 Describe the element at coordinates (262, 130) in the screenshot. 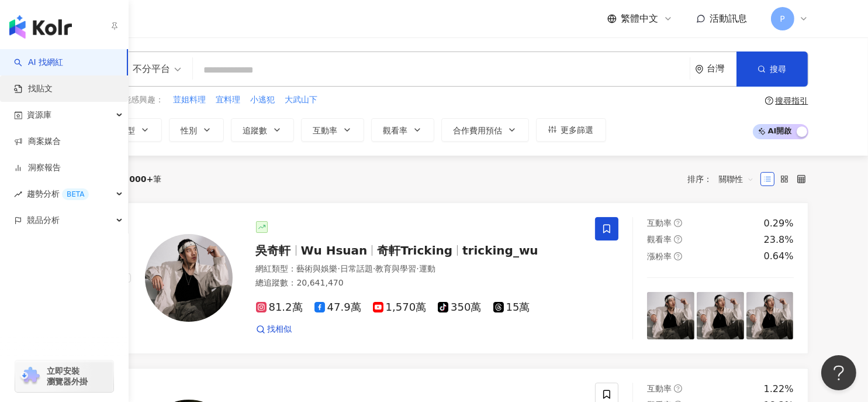

I see `button: 追蹤數` at that location.